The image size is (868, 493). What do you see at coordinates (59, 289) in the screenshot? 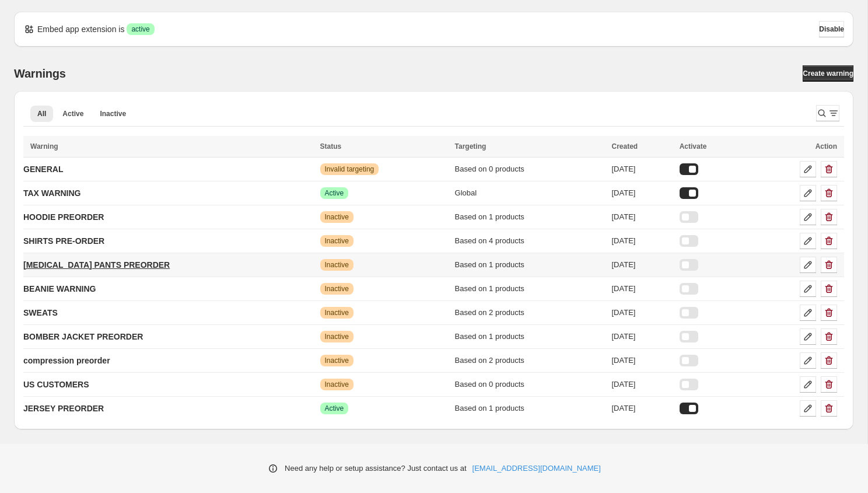
I see `p: BEANIE WARNING` at bounding box center [59, 289].